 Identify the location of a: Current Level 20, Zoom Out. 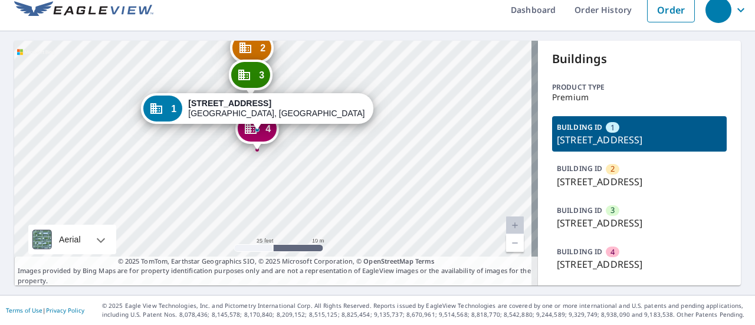
(515, 243).